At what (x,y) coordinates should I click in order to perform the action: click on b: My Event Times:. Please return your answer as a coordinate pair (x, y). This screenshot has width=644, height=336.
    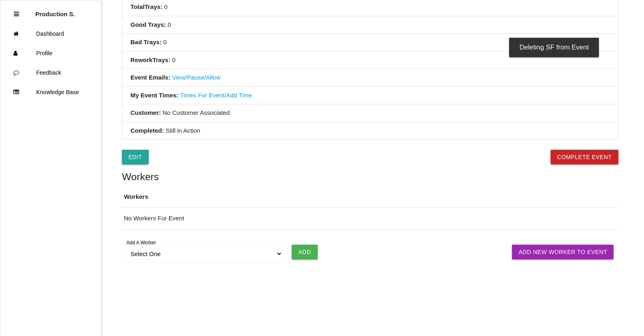
    Looking at the image, I should click on (155, 95).